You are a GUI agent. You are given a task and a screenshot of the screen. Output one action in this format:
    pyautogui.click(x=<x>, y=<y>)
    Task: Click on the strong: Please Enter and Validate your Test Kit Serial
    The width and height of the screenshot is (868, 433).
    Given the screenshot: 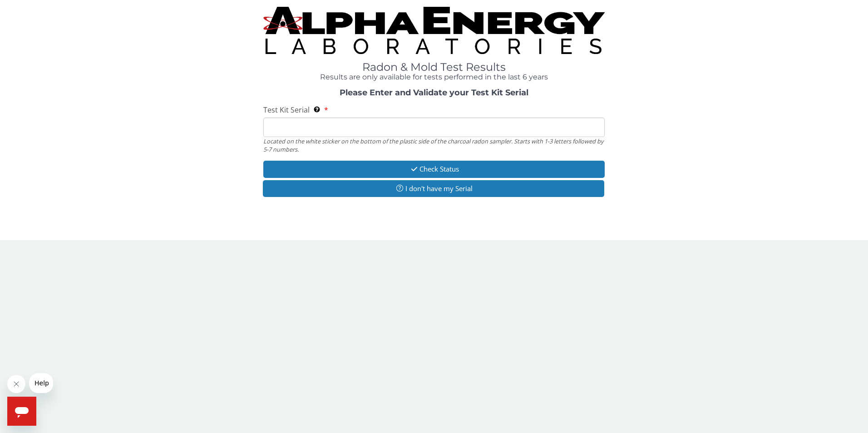 What is the action you would take?
    pyautogui.click(x=434, y=92)
    